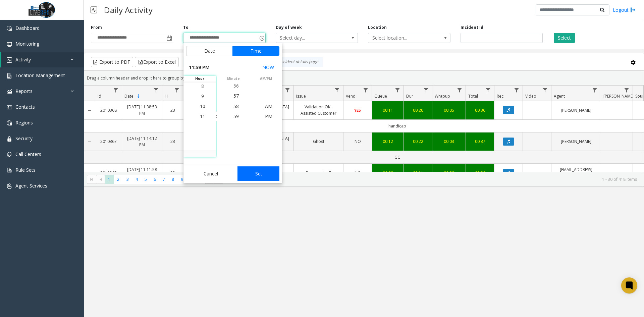 The height and width of the screenshot is (317, 644). Describe the element at coordinates (25, 107) in the screenshot. I see `span: Contacts` at that location.